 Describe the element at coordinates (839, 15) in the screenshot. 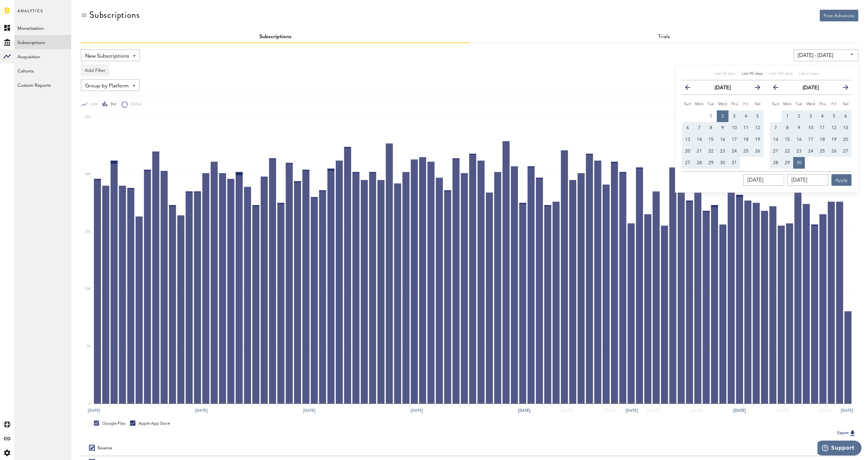

I see `button: Free Advances` at that location.